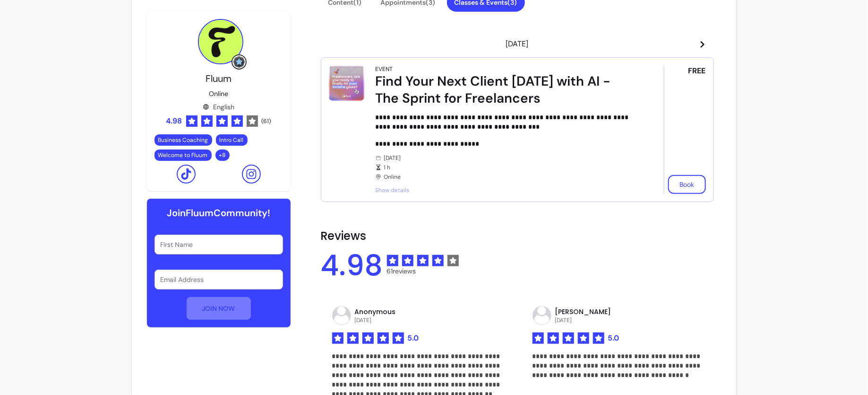 The width and height of the screenshot is (868, 395). I want to click on p: Anonymous, so click(375, 311).